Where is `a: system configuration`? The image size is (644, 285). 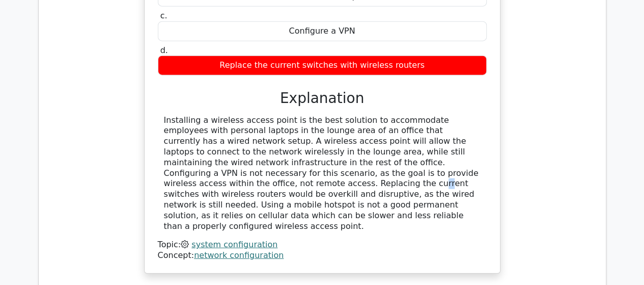
a: system configuration is located at coordinates (234, 244).